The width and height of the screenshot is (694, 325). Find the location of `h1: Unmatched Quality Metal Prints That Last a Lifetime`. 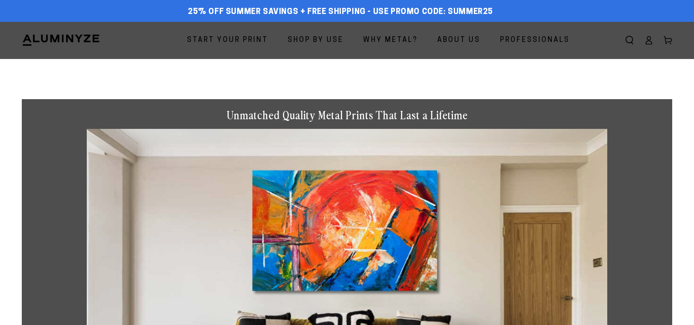

h1: Unmatched Quality Metal Prints That Last a Lifetime is located at coordinates (347, 115).